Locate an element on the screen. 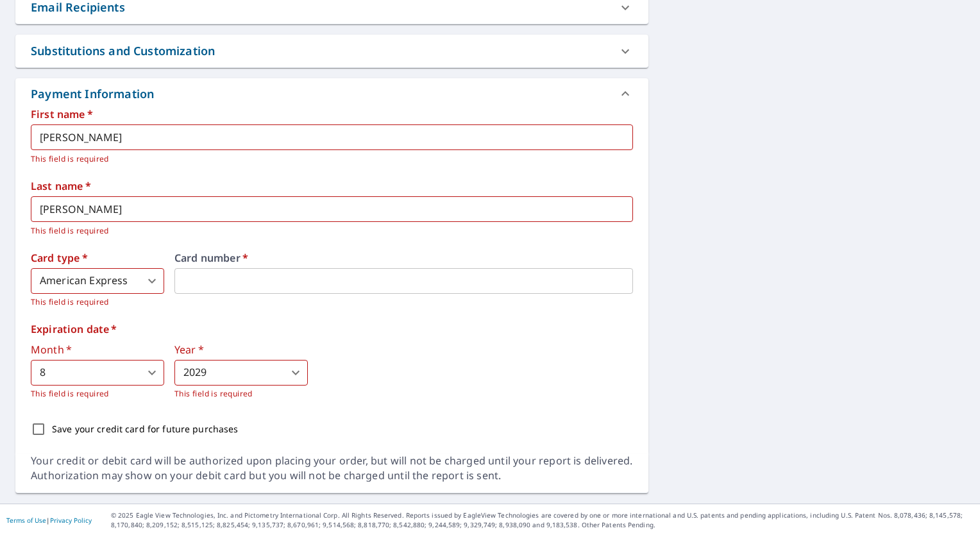 The width and height of the screenshot is (980, 535). label: First name is located at coordinates (332, 114).